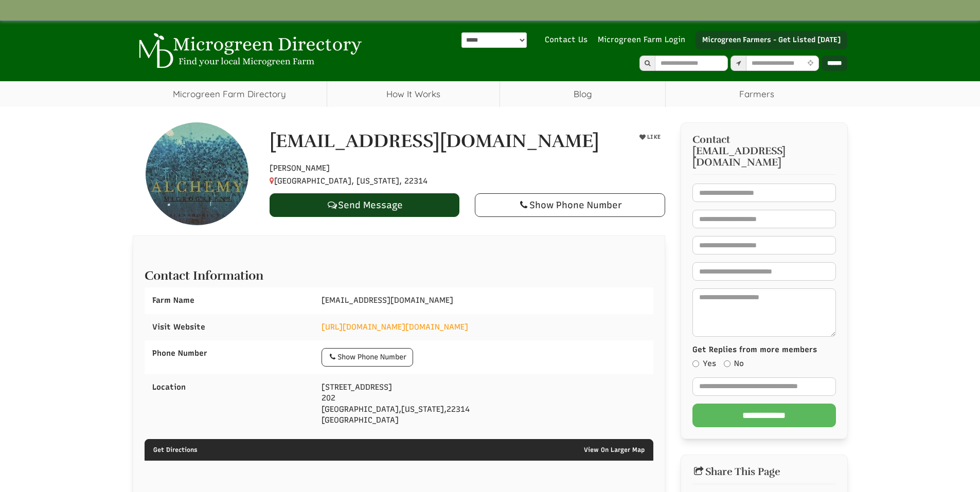 The width and height of the screenshot is (980, 492). I want to click on a: Microgreen Farm Directory, so click(230, 95).